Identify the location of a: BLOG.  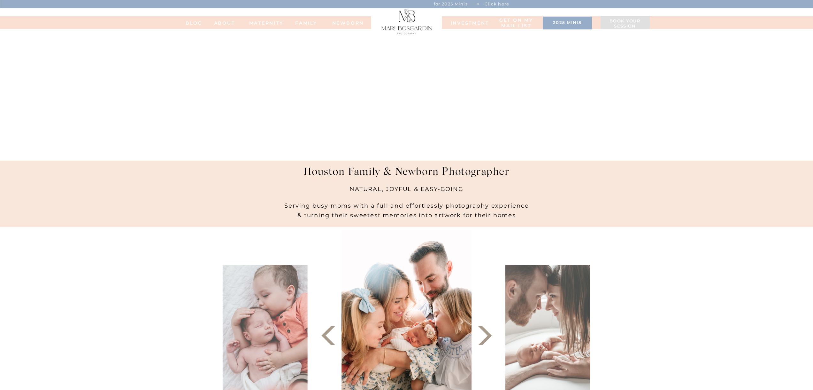
(194, 23).